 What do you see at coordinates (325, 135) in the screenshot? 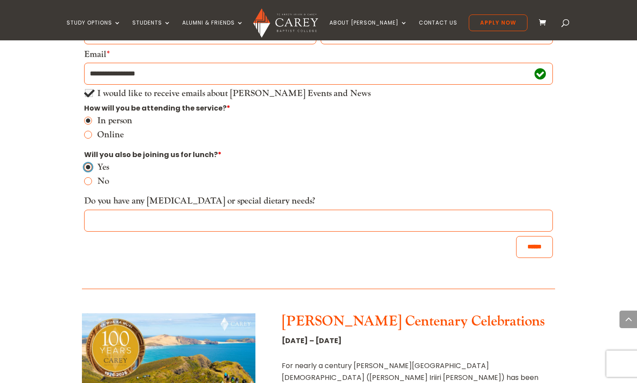
I see `label: Online` at bounding box center [325, 135].